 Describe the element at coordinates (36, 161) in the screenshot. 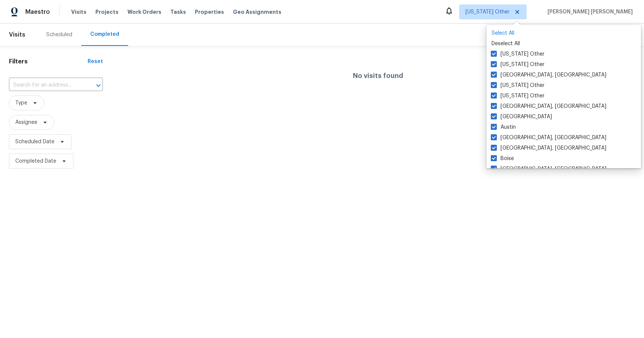

I see `span: Completed Date` at that location.